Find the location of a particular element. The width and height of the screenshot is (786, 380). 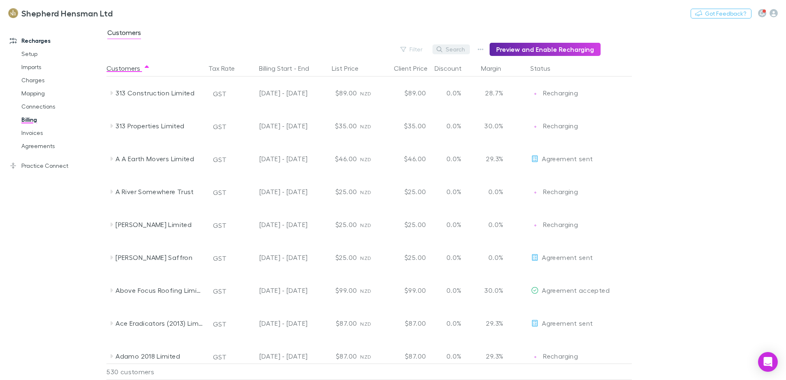

a: Imports is located at coordinates (62, 67).